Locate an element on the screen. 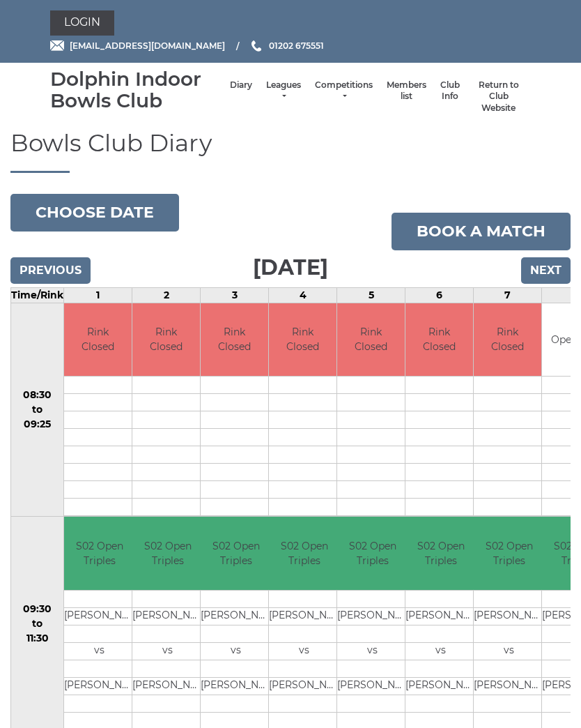  td: 7 is located at coordinates (508, 295).